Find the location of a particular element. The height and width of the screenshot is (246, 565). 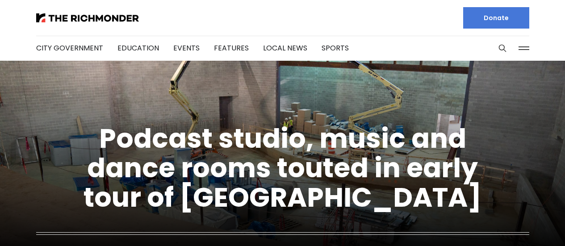

a: City Government is located at coordinates (70, 48).